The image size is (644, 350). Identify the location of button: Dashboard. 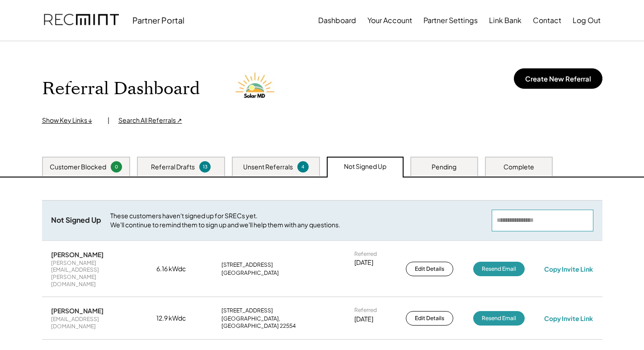
(337, 20).